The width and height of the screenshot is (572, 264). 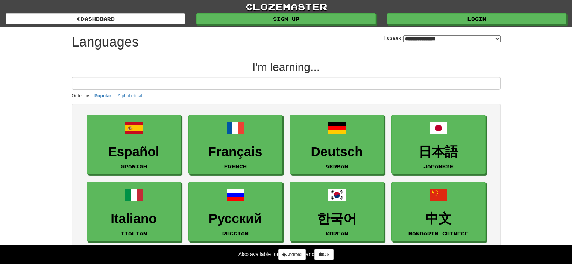 I want to click on small: Spanish, so click(x=134, y=166).